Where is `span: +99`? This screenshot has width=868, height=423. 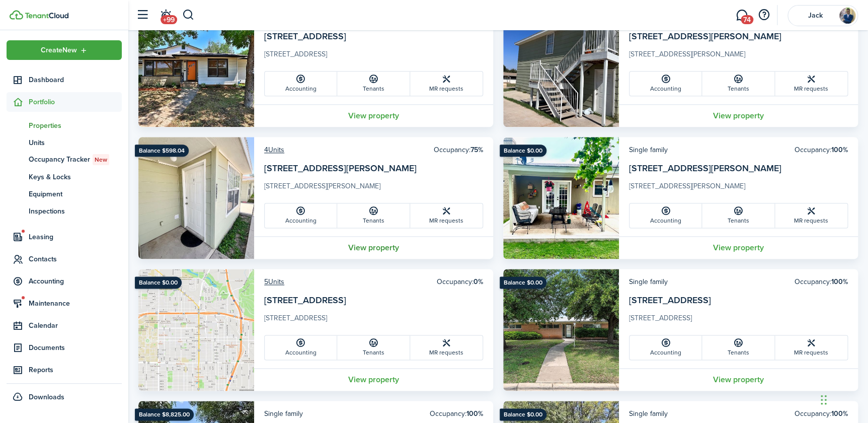 span: +99 is located at coordinates (169, 20).